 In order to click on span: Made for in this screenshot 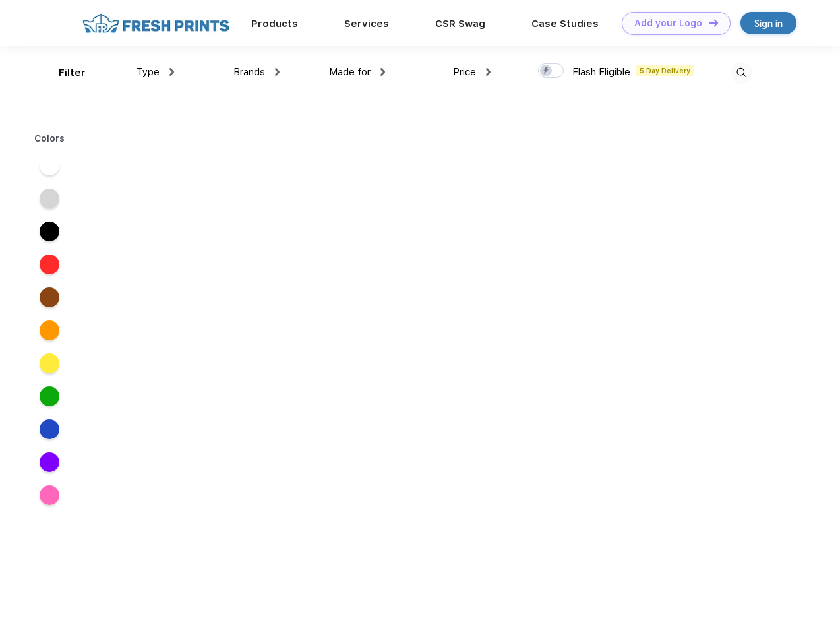, I will do `click(349, 72)`.